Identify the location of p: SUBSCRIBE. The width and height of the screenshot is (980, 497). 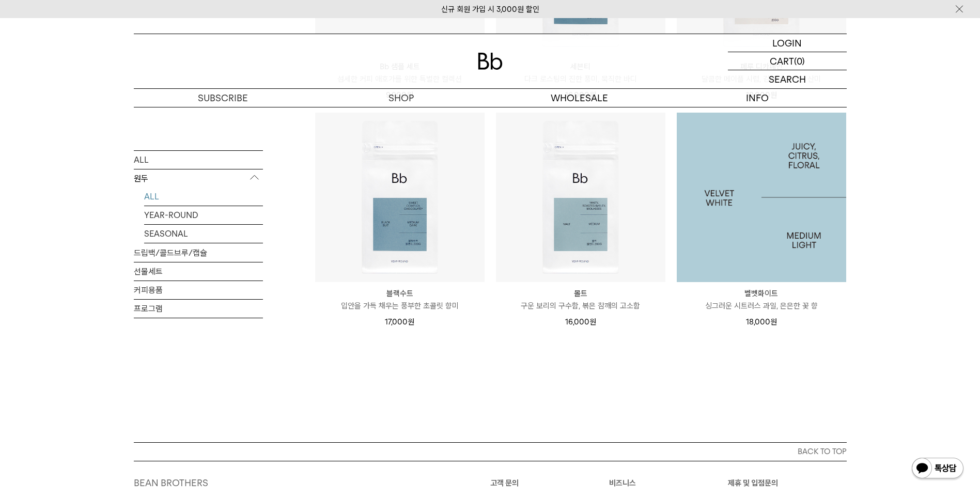
(222, 98).